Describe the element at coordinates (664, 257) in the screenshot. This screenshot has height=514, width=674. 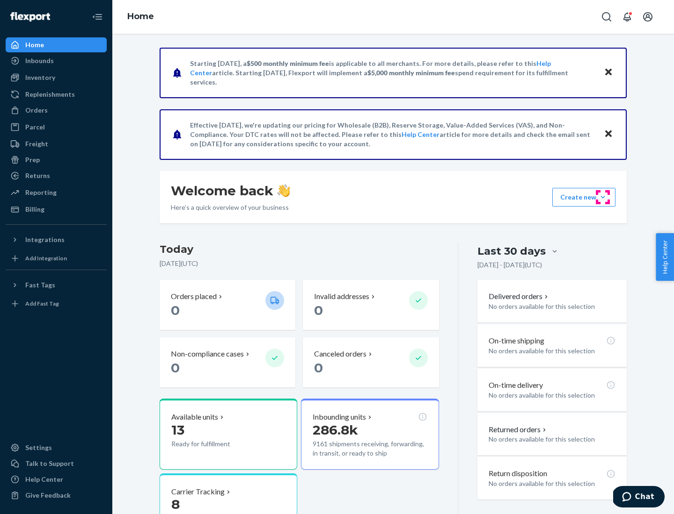
I see `button: Help Center` at that location.